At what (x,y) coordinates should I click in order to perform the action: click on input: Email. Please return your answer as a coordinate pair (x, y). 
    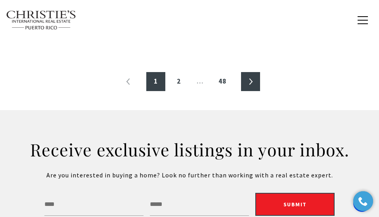
    Looking at the image, I should click on (200, 205).